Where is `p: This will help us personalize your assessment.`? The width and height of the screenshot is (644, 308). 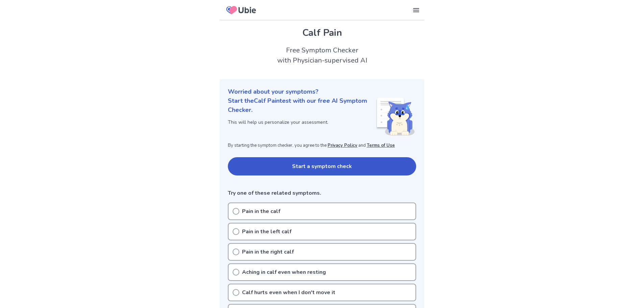
p: This will help us personalize your assessment. is located at coordinates (302, 122).